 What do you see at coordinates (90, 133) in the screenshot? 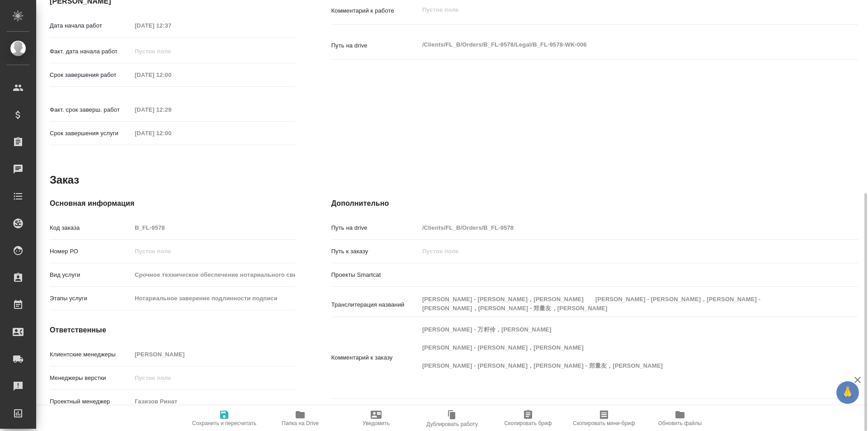
I see `p: Срок завершения услуги` at bounding box center [90, 133].